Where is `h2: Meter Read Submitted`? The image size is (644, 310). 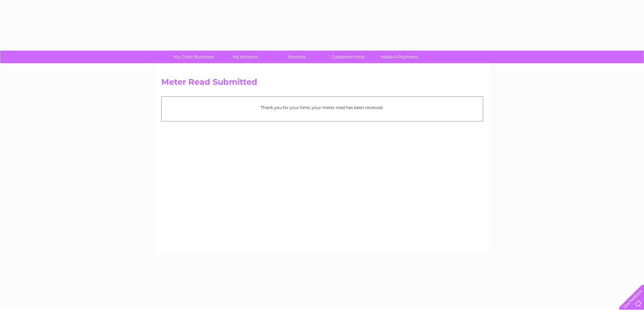 h2: Meter Read Submitted is located at coordinates (322, 84).